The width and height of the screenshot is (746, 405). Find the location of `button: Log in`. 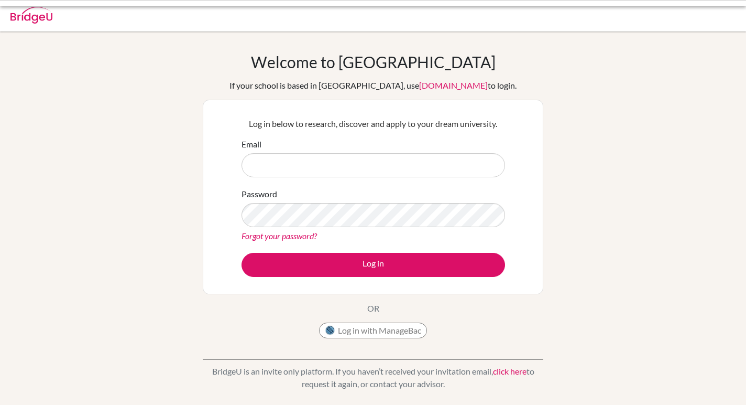

button: Log in is located at coordinates (373, 265).